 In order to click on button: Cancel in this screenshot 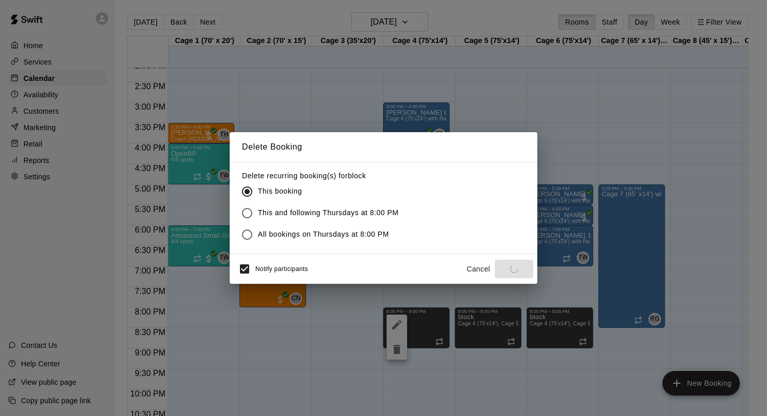, I will do `click(478, 269)`.